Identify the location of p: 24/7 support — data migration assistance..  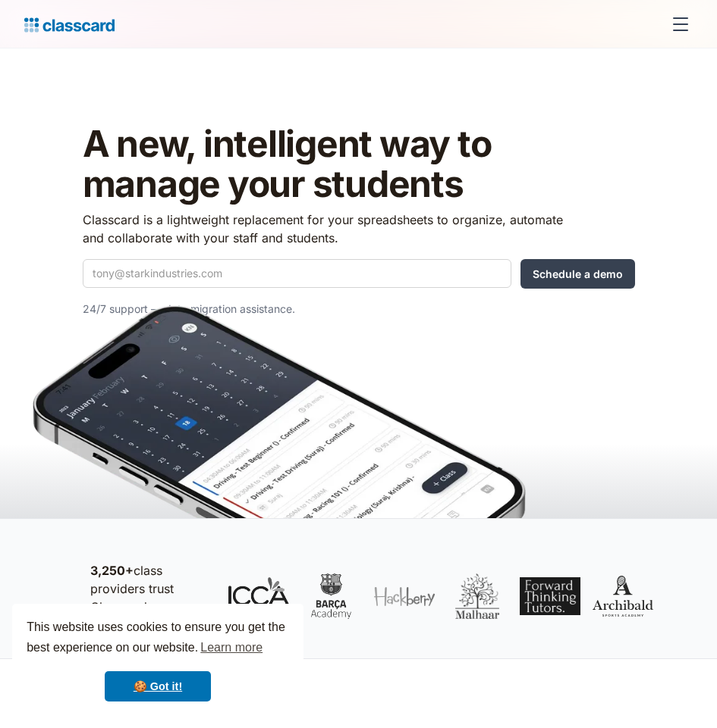
(324, 309).